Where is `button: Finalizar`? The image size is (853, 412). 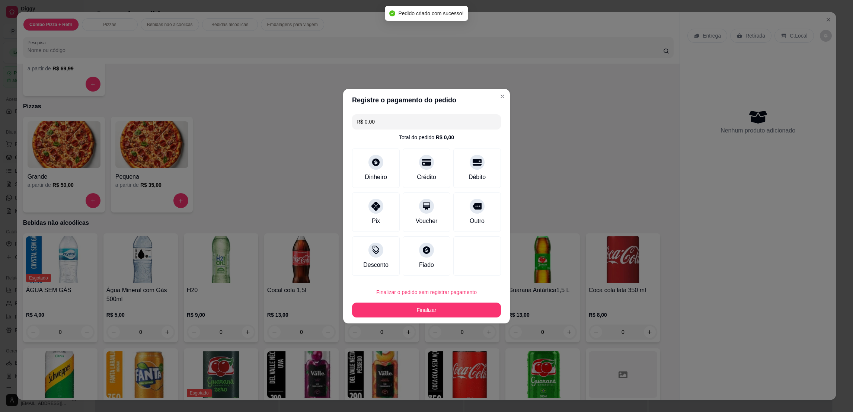 button: Finalizar is located at coordinates (427, 310).